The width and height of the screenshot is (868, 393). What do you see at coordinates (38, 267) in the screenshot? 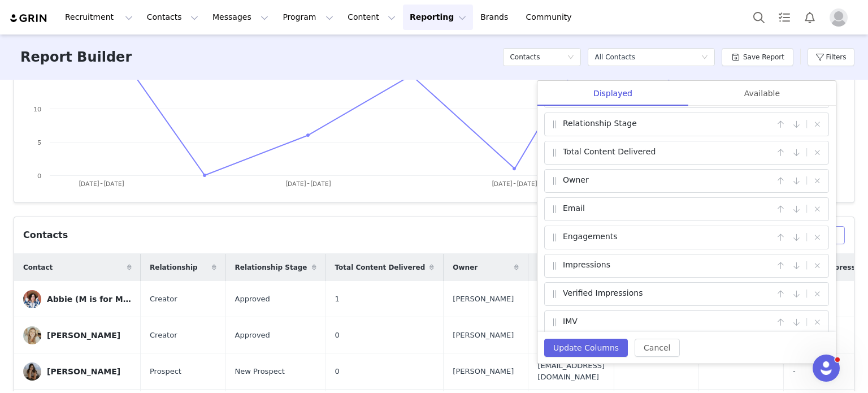
I see `span: Contact` at bounding box center [38, 267].